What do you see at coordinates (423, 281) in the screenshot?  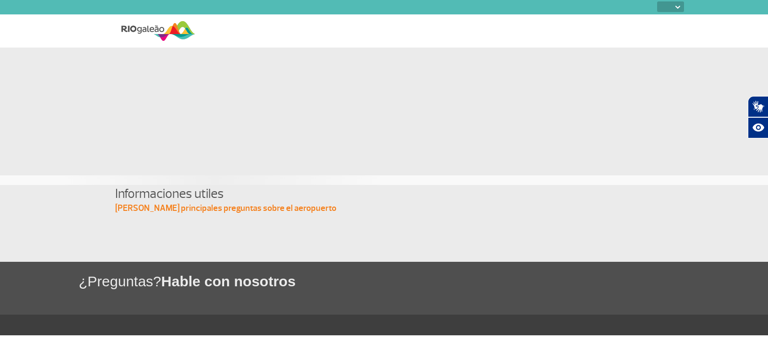 I see `h1: ¿Preguntas?` at bounding box center [423, 281].